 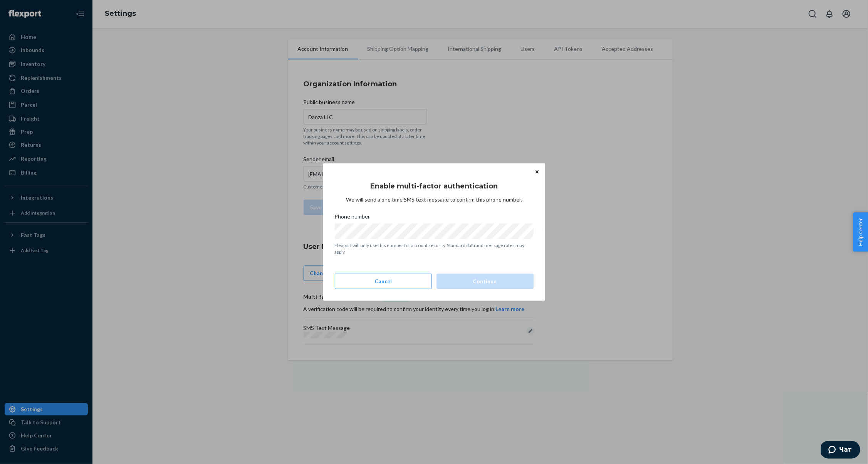 What do you see at coordinates (383, 281) in the screenshot?
I see `button: Cancel` at bounding box center [383, 281].